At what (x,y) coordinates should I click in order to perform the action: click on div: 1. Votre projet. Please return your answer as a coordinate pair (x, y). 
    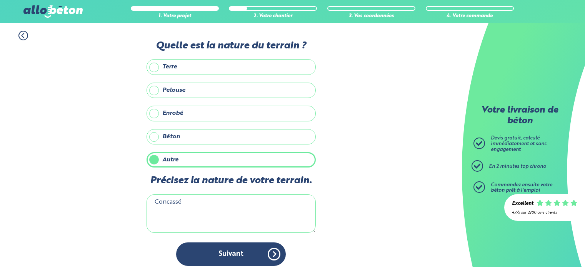
    Looking at the image, I should click on (175, 16).